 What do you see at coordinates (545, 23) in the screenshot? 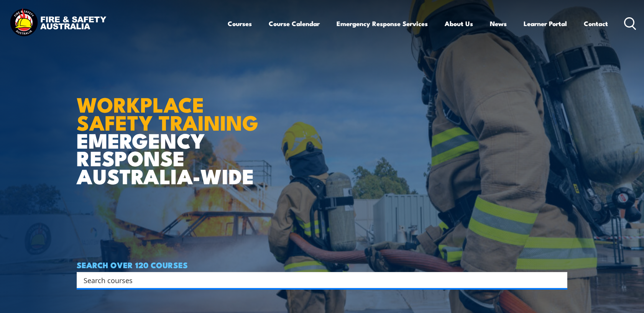
I see `a: Learner Portal` at bounding box center [545, 23].